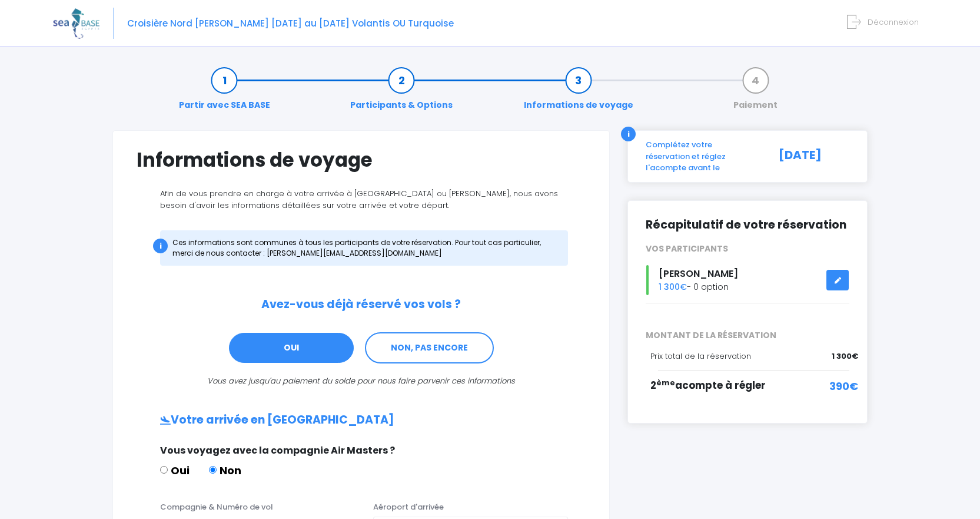  What do you see at coordinates (666, 383) in the screenshot?
I see `sup: ème` at bounding box center [666, 383].